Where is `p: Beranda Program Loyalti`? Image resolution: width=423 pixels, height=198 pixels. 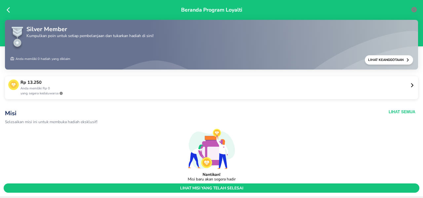
p: Beranda Program Loyalti is located at coordinates (212, 23).